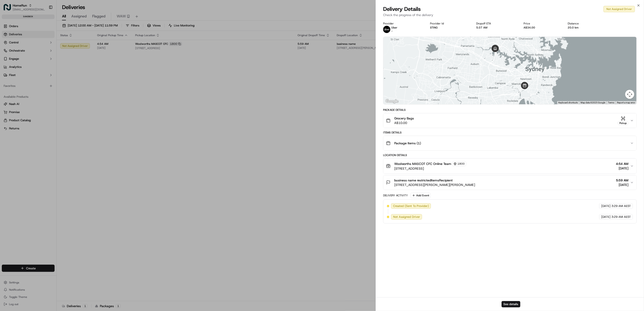 This screenshot has height=311, width=644. I want to click on img: Google, so click(392, 101).